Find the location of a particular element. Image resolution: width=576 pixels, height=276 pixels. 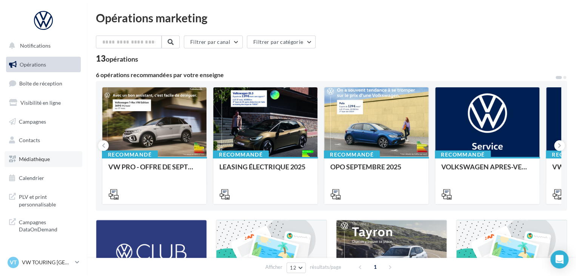

a: Visibilité en ligne is located at coordinates (43, 103).